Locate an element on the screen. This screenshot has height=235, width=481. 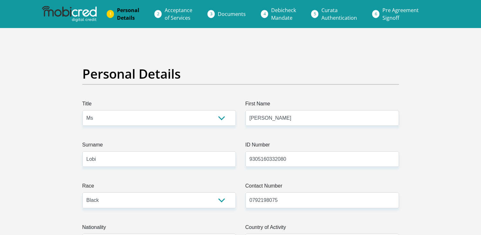
label: First Name is located at coordinates (322, 105).